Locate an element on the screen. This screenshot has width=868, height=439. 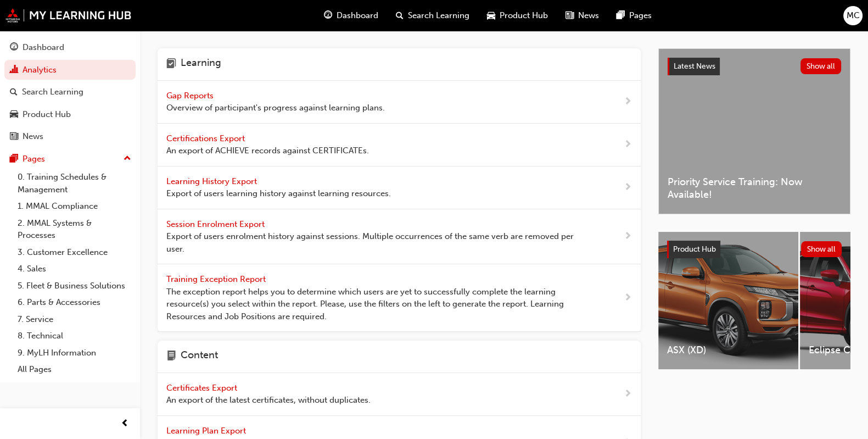
a: 1. MMAL Compliance is located at coordinates (74, 206).